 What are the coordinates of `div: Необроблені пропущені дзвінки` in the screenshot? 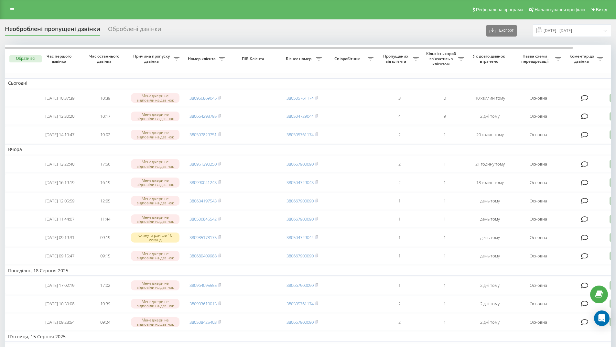 It's located at (52, 30).